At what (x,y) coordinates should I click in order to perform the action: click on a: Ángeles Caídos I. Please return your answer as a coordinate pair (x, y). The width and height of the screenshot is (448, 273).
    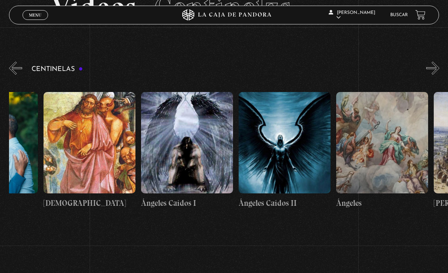
    Looking at the image, I should click on (187, 151).